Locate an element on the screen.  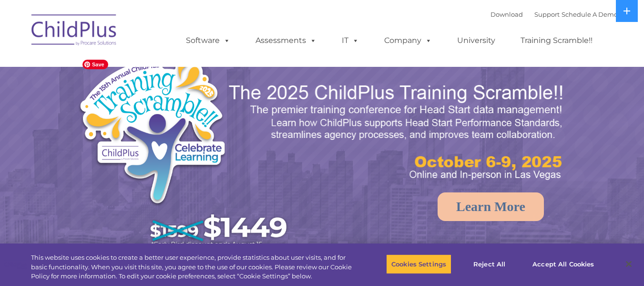
button: Cookies Settings is located at coordinates (418, 264).